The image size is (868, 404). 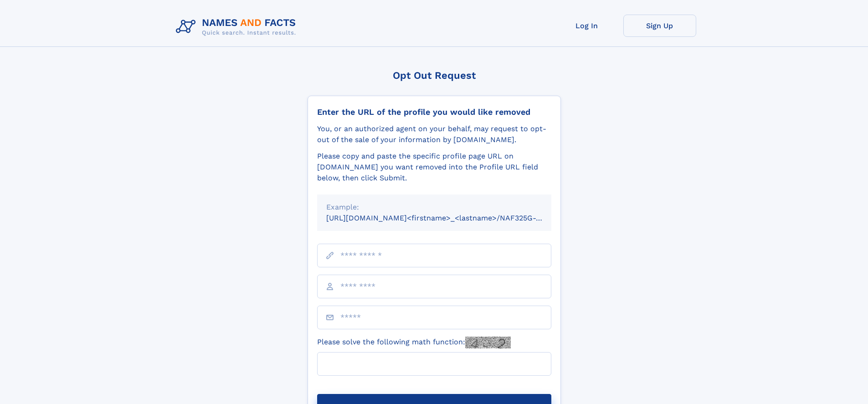 I want to click on div: Example:, so click(x=434, y=207).